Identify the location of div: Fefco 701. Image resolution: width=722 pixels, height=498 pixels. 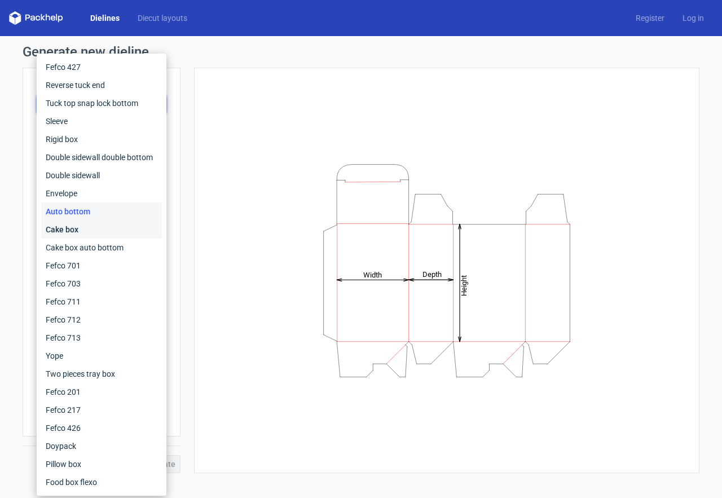
(102, 266).